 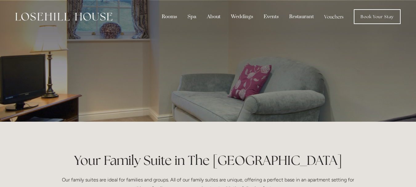 What do you see at coordinates (271, 17) in the screenshot?
I see `div: Events` at bounding box center [271, 17].